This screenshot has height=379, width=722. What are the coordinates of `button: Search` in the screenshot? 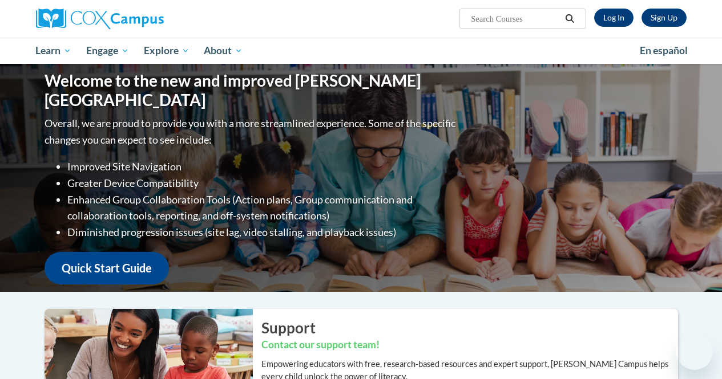 It's located at (569, 19).